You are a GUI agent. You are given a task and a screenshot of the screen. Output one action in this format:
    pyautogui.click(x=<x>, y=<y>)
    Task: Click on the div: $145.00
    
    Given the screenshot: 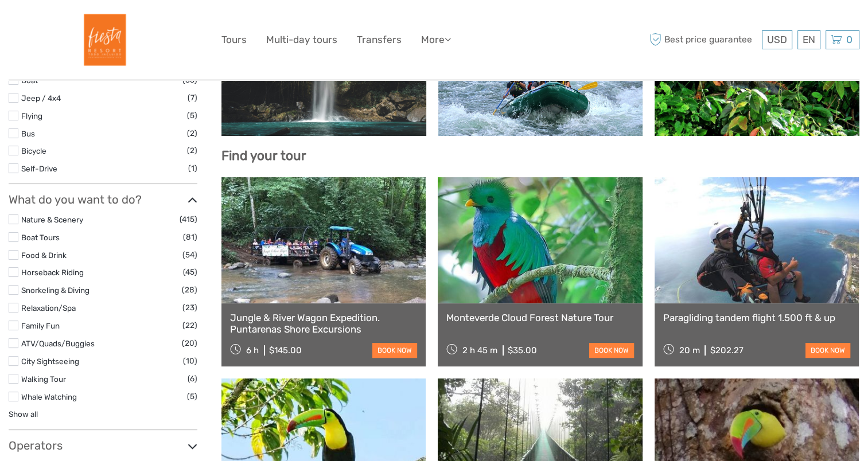 What is the action you would take?
    pyautogui.click(x=285, y=350)
    